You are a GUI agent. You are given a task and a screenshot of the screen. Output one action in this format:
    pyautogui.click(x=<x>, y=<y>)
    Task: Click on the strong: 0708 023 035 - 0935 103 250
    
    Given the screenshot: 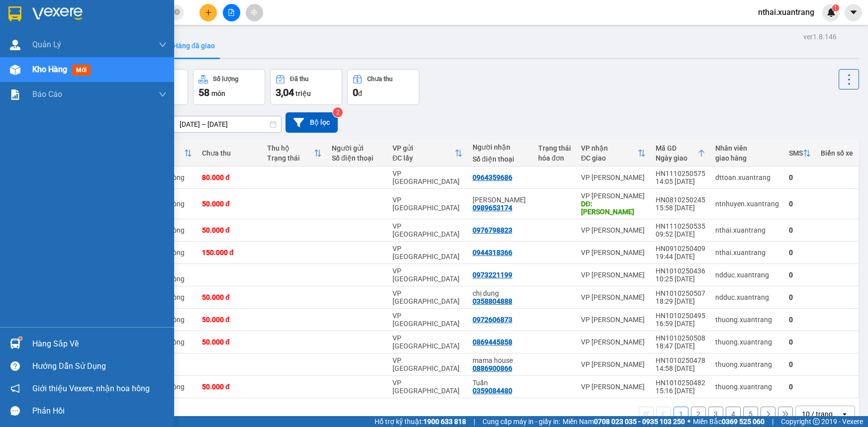 What is the action you would take?
    pyautogui.click(x=639, y=422)
    